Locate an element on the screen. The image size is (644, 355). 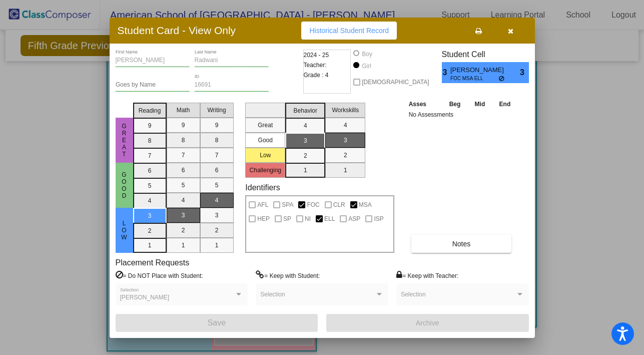
span: NI is located at coordinates (307, 219).